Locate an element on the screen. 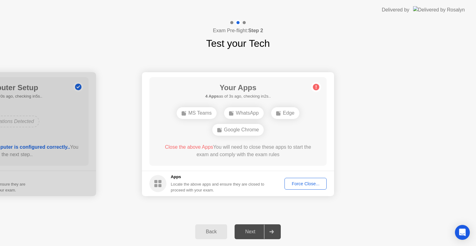 The height and width of the screenshot is (246, 476). b: 4 Apps is located at coordinates (212, 96).